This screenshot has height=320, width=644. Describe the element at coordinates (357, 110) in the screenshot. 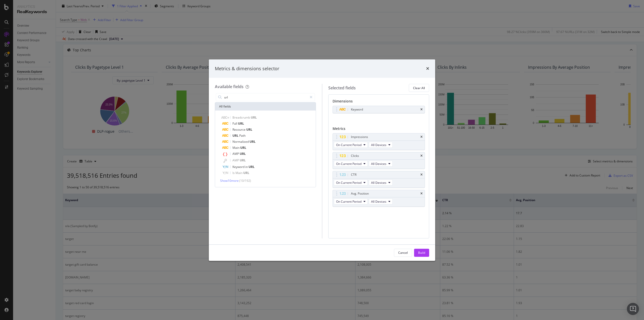

I see `div: Keyword` at that location.